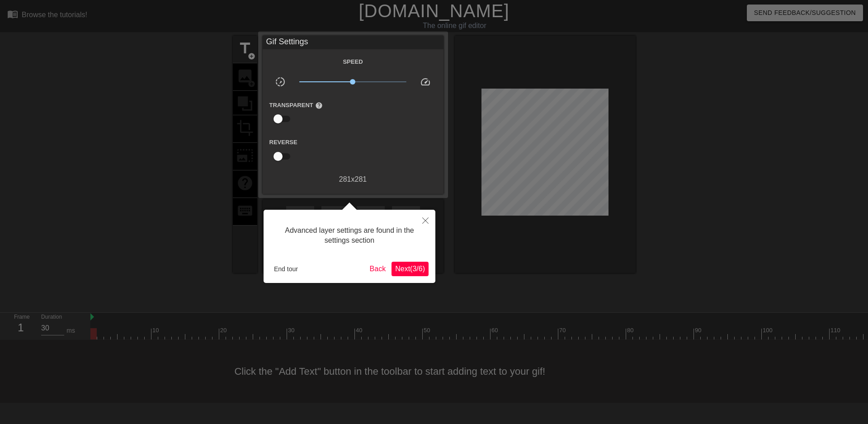 This screenshot has width=868, height=424. Describe the element at coordinates (350, 236) in the screenshot. I see `div: Advanced layer settings are found in the settings section` at that location.